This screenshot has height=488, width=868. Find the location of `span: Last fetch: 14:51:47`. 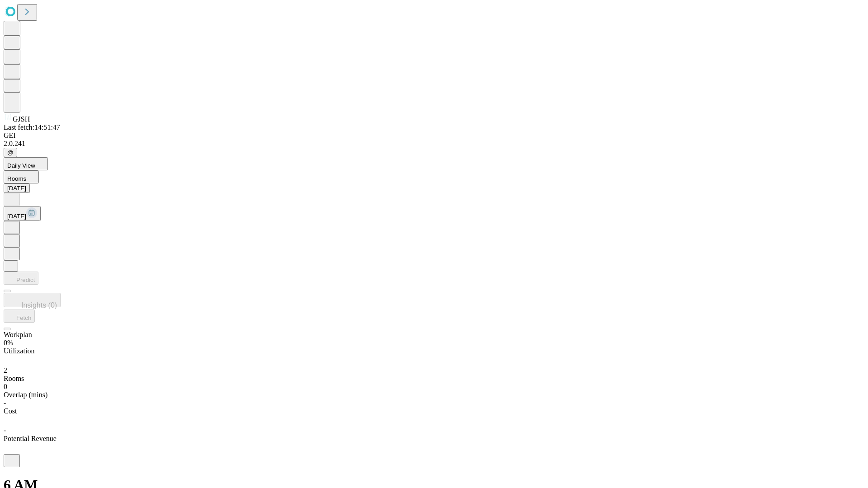

span: Last fetch: 14:51:47 is located at coordinates (32, 127).